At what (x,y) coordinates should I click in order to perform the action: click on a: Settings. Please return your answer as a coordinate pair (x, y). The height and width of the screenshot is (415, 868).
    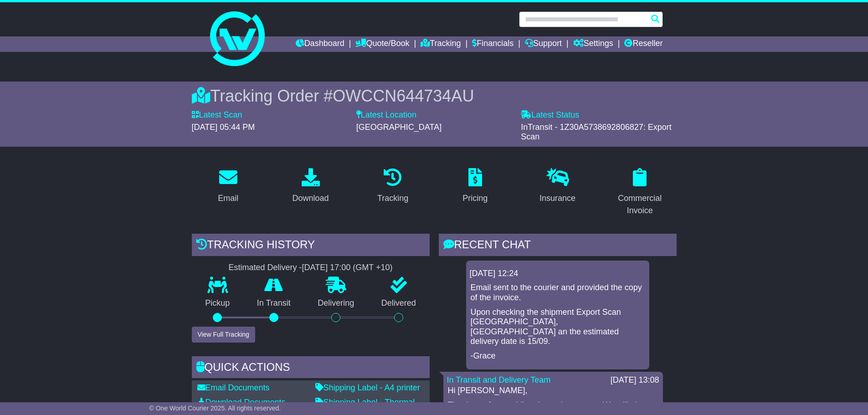
    Looking at the image, I should click on (594, 45).